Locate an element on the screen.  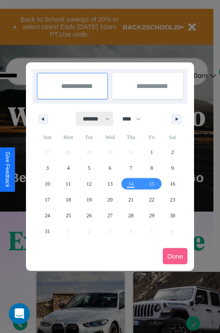
span: 12 is located at coordinates (89, 184).